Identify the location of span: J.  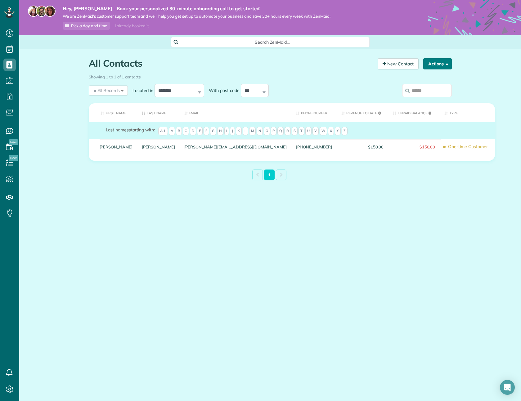
(232, 131).